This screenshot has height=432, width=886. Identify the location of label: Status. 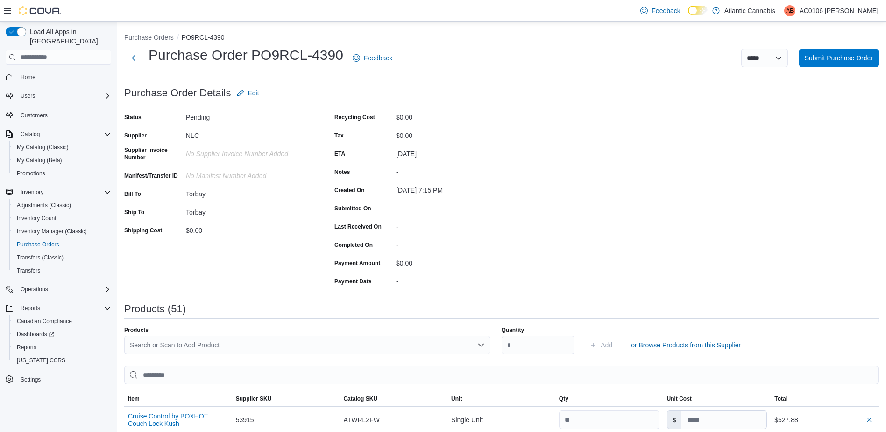
(133, 117).